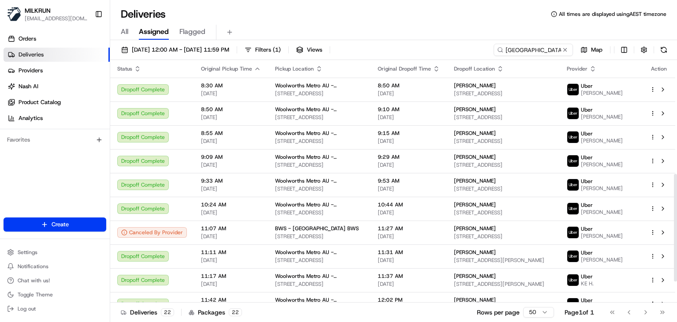 The width and height of the screenshot is (677, 322). What do you see at coordinates (231, 85) in the screenshot?
I see `span: 8:30 AM` at bounding box center [231, 85].